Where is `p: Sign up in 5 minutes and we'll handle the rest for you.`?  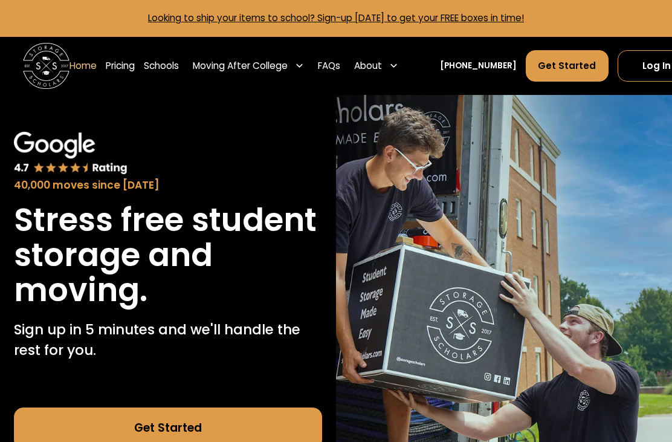 p: Sign up in 5 minutes and we'll handle the rest for you. is located at coordinates (168, 340).